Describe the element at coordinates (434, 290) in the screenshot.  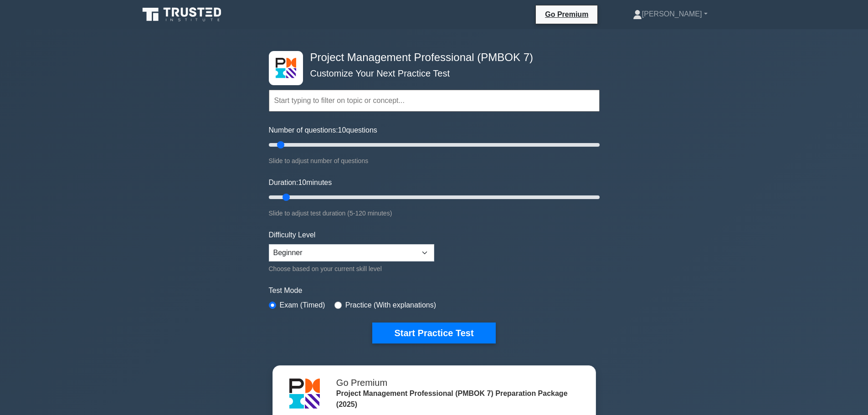
I see `label: Test Mode` at that location.